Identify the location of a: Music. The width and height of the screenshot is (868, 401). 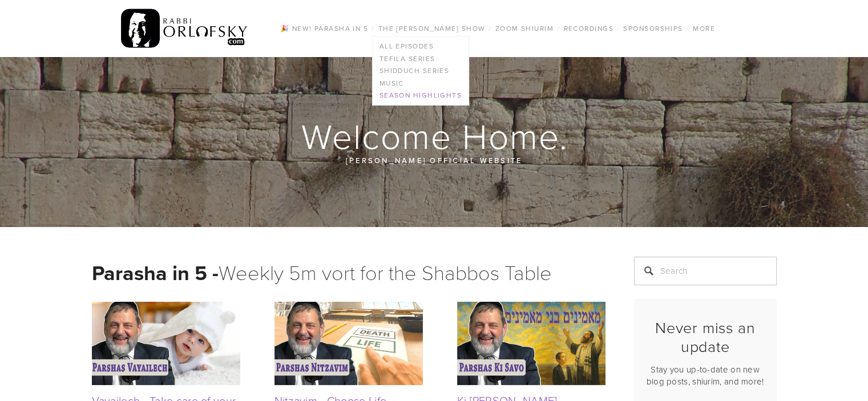
(421, 83).